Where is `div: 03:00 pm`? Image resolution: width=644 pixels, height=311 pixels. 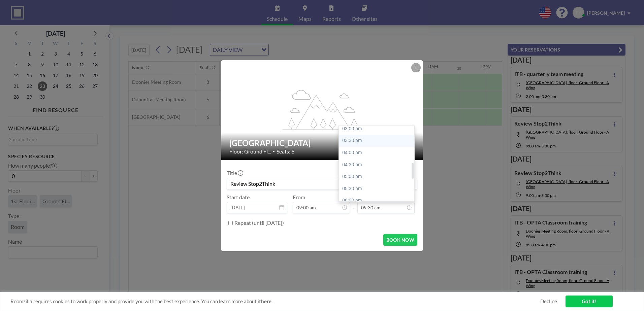
div: 03:00 pm is located at coordinates (378, 129).